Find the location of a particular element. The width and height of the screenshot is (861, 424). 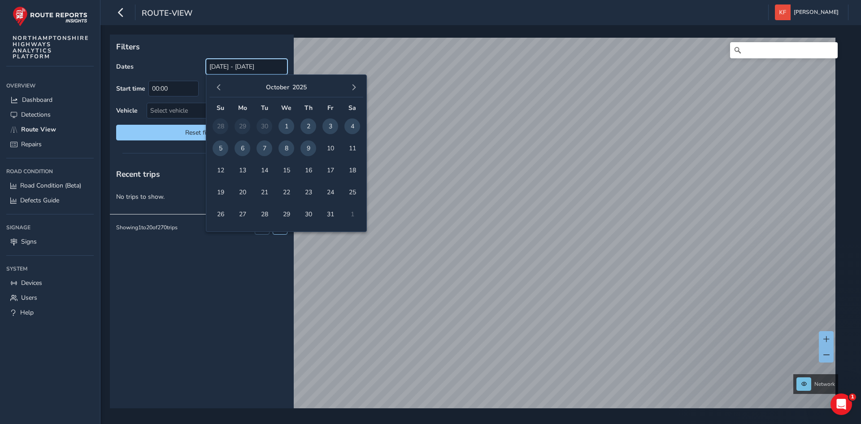

span: Th is located at coordinates (309, 108).